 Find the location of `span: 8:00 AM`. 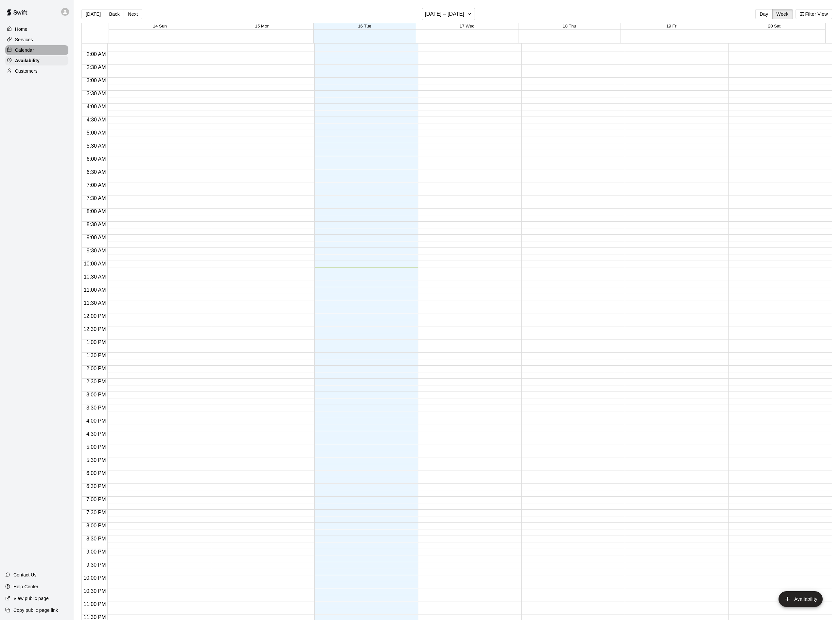

span: 8:00 AM is located at coordinates (96, 211).